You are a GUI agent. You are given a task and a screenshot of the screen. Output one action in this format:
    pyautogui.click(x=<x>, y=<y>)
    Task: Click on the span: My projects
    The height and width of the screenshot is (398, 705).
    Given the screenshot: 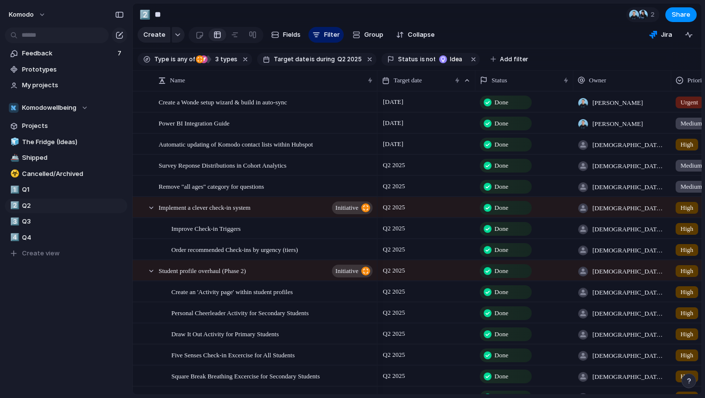 What is the action you would take?
    pyautogui.click(x=73, y=85)
    